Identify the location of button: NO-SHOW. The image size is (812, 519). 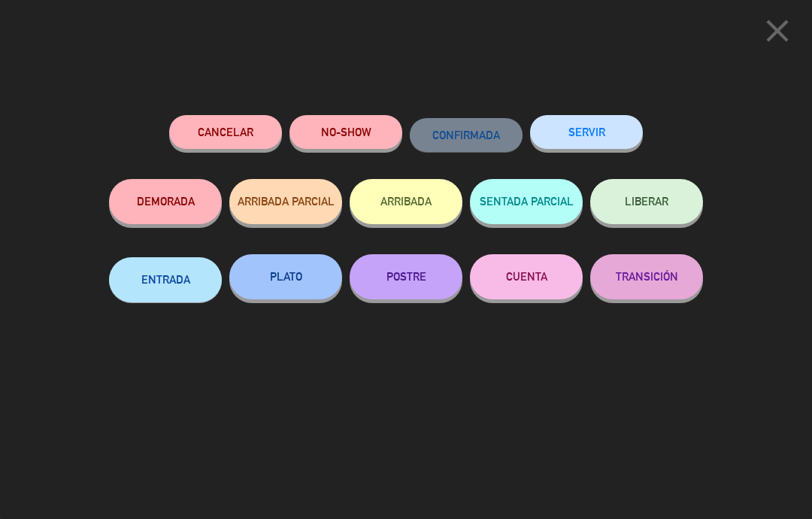
(346, 132).